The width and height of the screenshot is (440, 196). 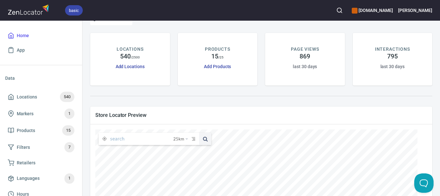 What do you see at coordinates (355, 11) in the screenshot?
I see `button: color-CE600E` at bounding box center [355, 11].